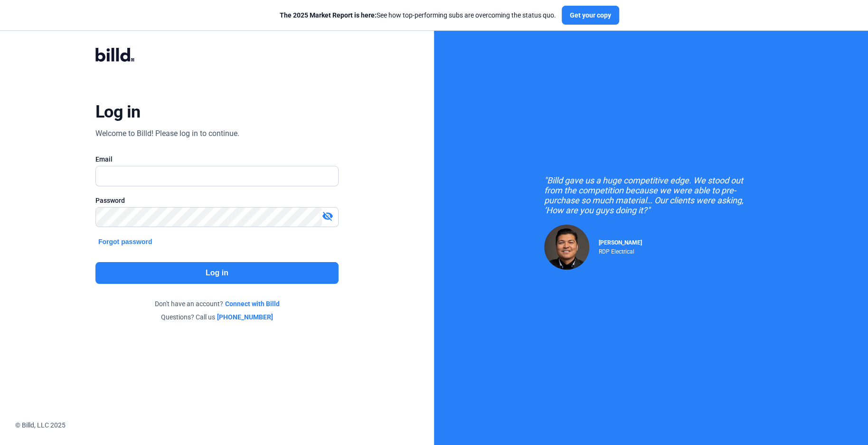 This screenshot has height=445, width=868. Describe the element at coordinates (650, 195) in the screenshot. I see `div: "Billd gave us a huge competitive edge. We stood out from the competition because we were able to...` at that location.